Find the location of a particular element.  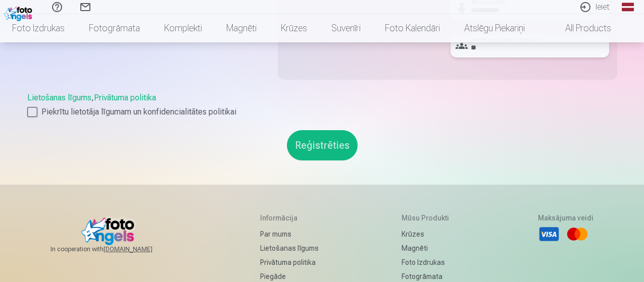

a: Foto kalendāri is located at coordinates (412, 28).